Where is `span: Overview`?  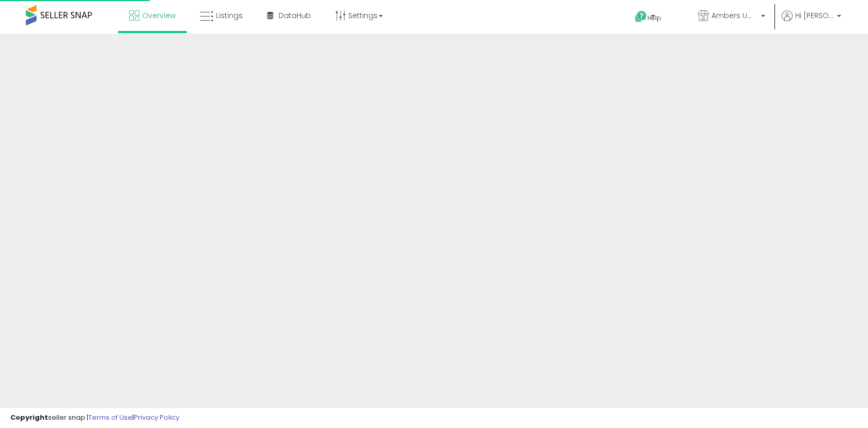 span: Overview is located at coordinates (159, 16).